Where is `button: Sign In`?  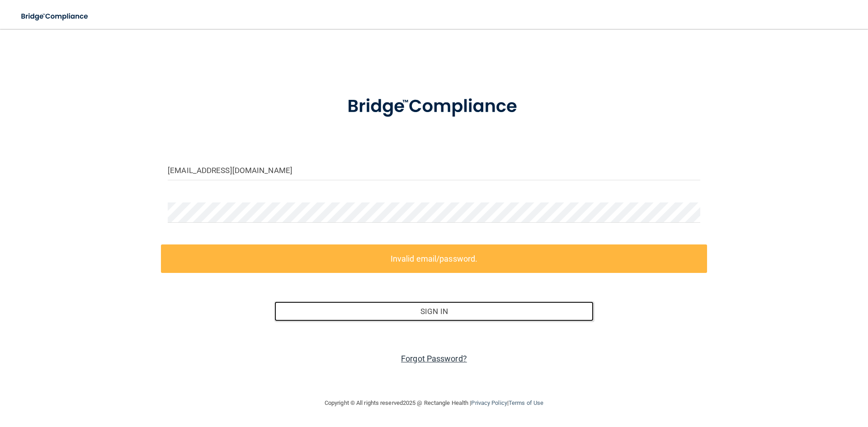
button: Sign In is located at coordinates (434, 311).